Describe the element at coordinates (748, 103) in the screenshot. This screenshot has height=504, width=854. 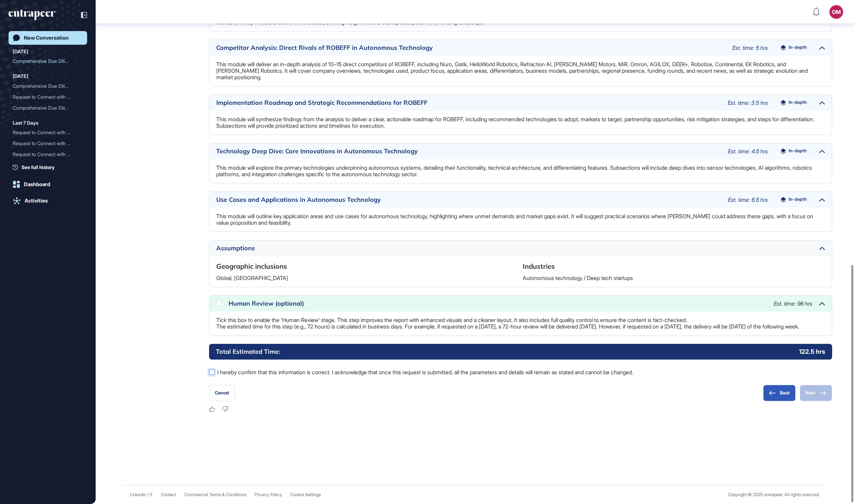
I see `span: Est. time: 3.5 hrs` at that location.